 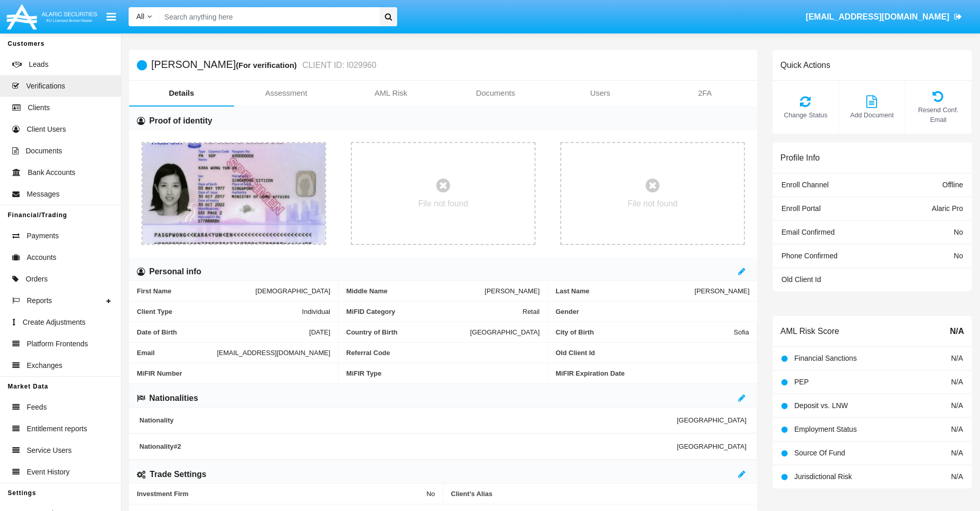 I want to click on span: Last Name, so click(x=625, y=291).